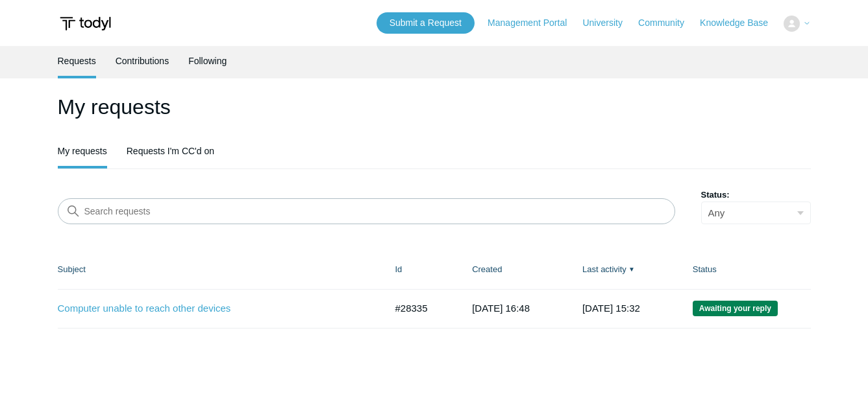 The width and height of the screenshot is (868, 416). Describe the element at coordinates (745, 270) in the screenshot. I see `th: Status` at that location.